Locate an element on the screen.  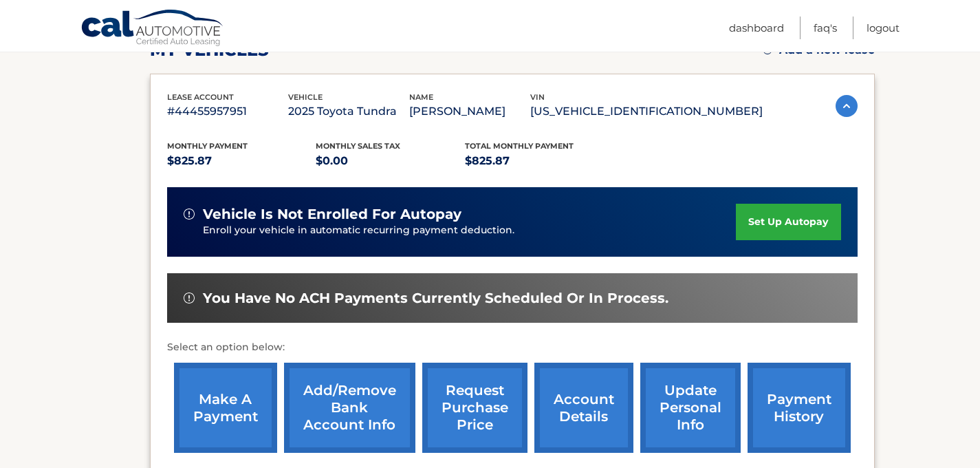
a: Logout is located at coordinates (884, 27).